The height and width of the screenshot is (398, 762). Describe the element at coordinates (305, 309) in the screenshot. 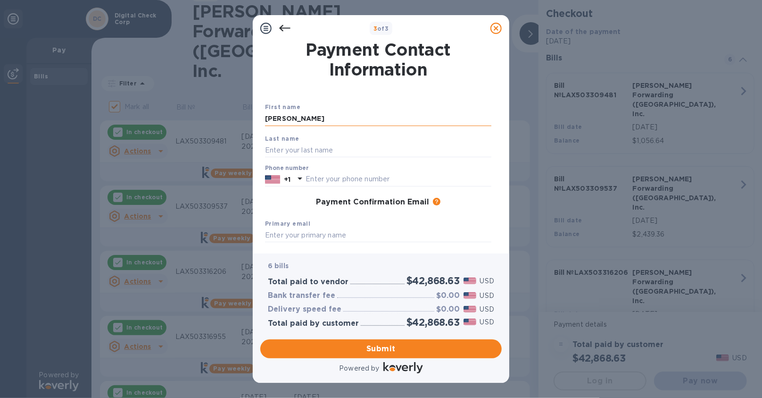

I see `h3: Delivery speed fee` at that location.